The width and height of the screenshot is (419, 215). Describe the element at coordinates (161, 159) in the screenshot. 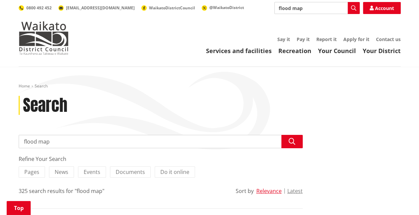

I see `div: Refine Your Search` at that location.